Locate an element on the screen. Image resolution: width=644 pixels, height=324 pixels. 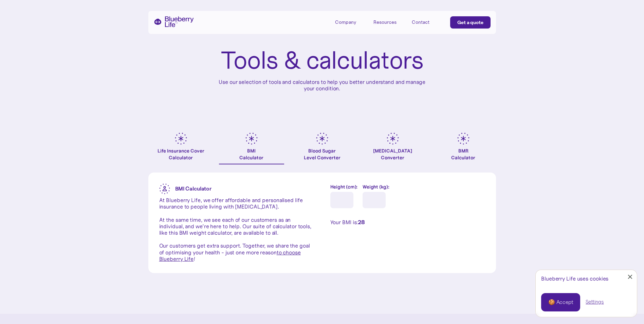
a: Close Cookie Popup is located at coordinates (630, 277).